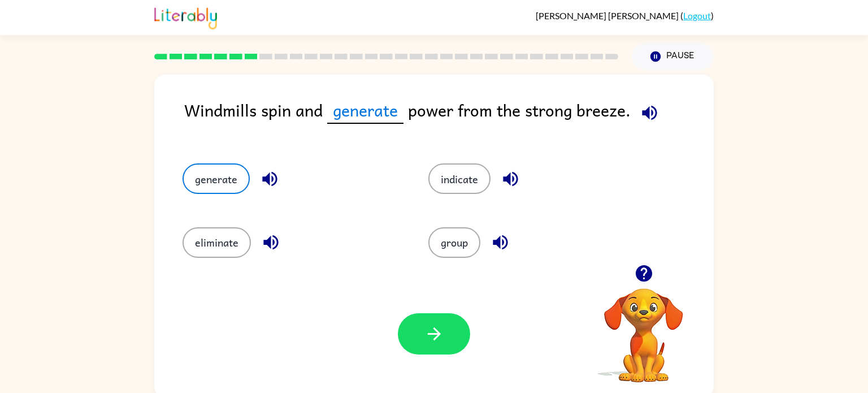  Describe the element at coordinates (454, 243) in the screenshot. I see `button: group` at that location.